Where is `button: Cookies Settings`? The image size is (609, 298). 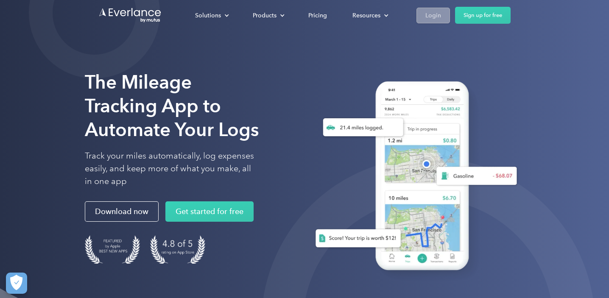
button: Cookies Settings is located at coordinates (17, 283).